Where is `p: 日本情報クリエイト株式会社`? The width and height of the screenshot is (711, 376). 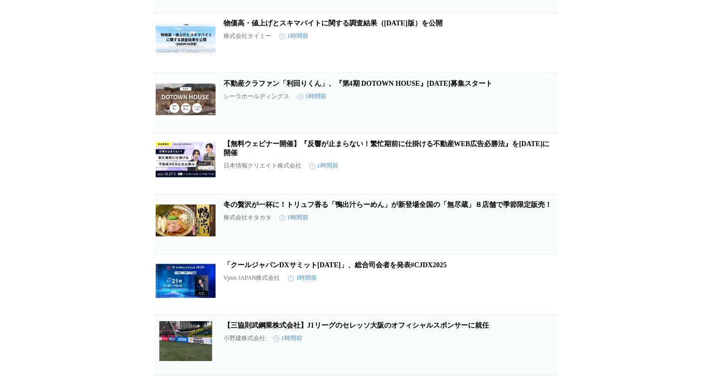 p: 日本情報クリエイト株式会社 is located at coordinates (262, 166).